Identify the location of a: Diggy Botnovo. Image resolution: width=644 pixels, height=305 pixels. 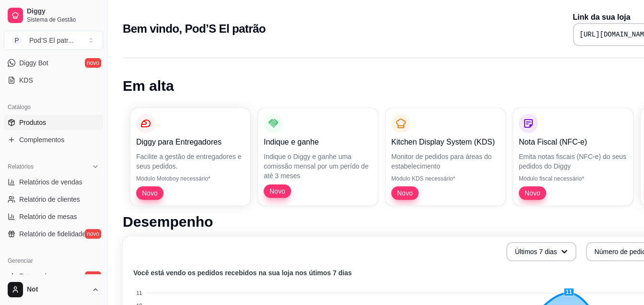
(53, 63).